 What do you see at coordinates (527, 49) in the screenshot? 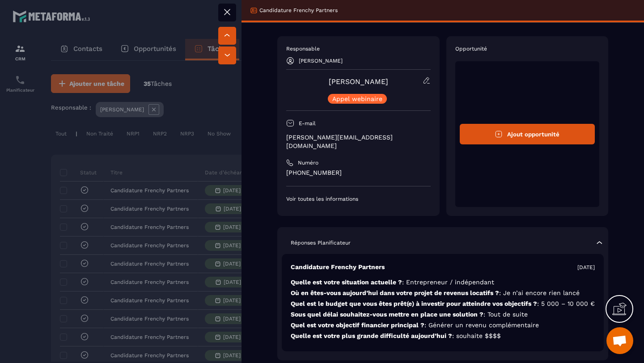
I see `p: Opportunité` at bounding box center [527, 49].